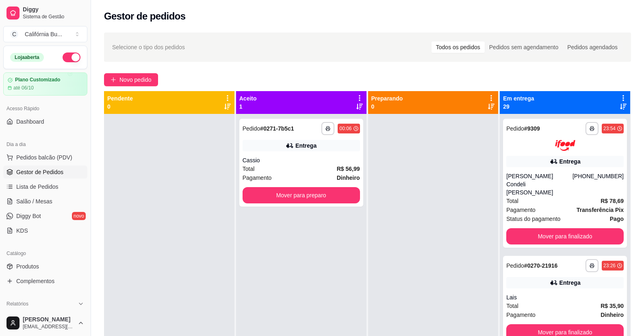 The height and width of the screenshot is (336, 644). What do you see at coordinates (617, 219) in the screenshot?
I see `strong: Pago` at bounding box center [617, 219].